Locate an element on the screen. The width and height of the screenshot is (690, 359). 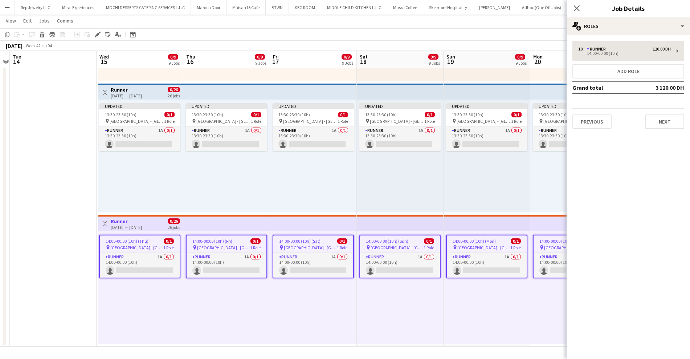
span: 19 is located at coordinates (450, 61).